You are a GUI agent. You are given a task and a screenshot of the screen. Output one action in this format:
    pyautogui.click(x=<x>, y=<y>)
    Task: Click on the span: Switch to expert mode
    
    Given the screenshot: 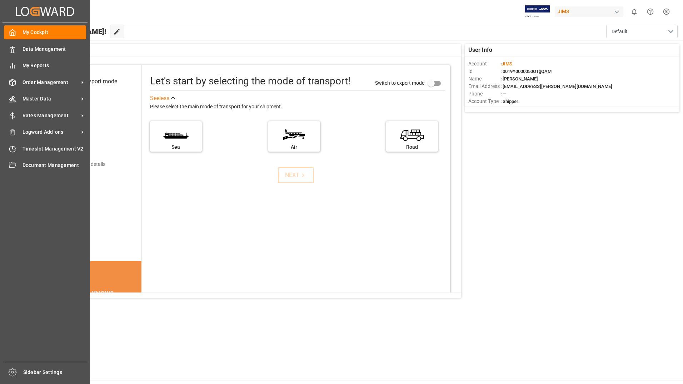 What is the action you would take?
    pyautogui.click(x=400, y=83)
    